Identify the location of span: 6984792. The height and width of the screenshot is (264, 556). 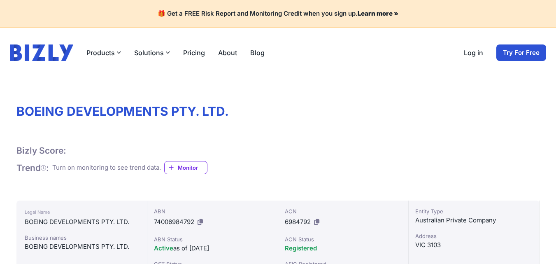
(297, 221).